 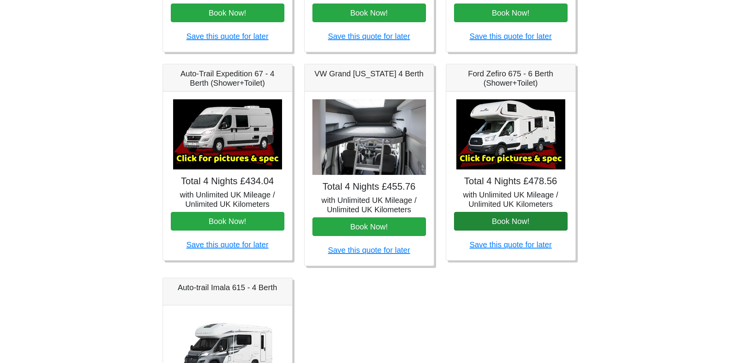 What do you see at coordinates (369, 186) in the screenshot?
I see `h4: Total 4 Nights £455.76` at bounding box center [369, 186].